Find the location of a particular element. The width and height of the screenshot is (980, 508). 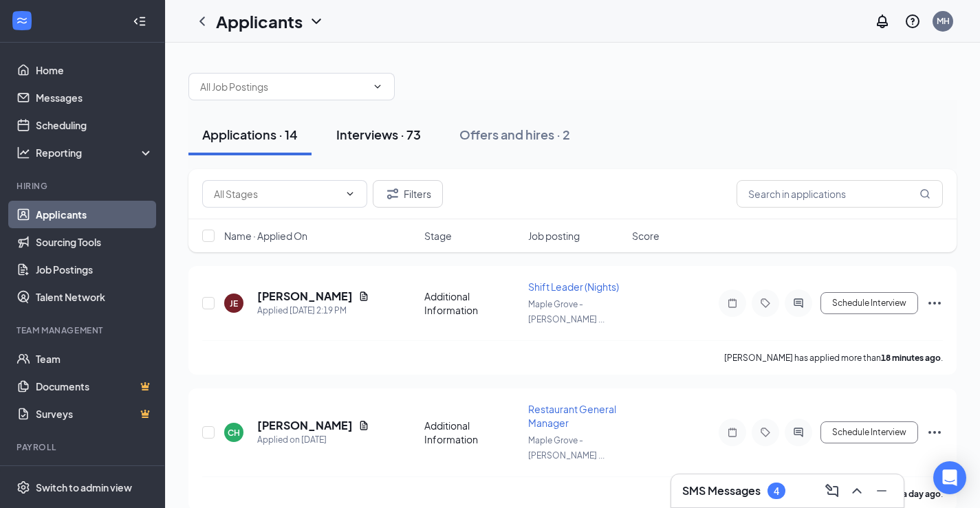

svg: Collapse is located at coordinates (139, 21).